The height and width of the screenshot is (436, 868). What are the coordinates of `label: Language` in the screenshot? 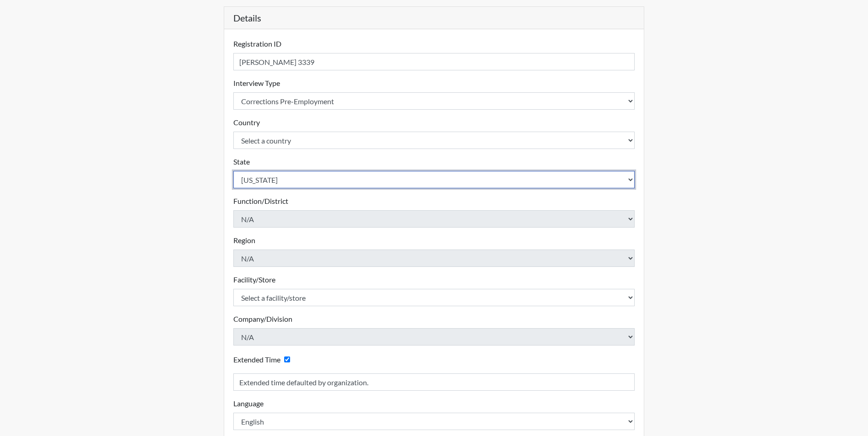 It's located at (248, 404).